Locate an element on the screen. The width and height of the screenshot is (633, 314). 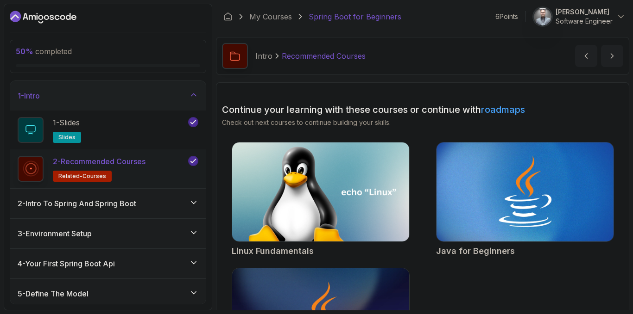
button: 1-Intro is located at coordinates (108, 96).